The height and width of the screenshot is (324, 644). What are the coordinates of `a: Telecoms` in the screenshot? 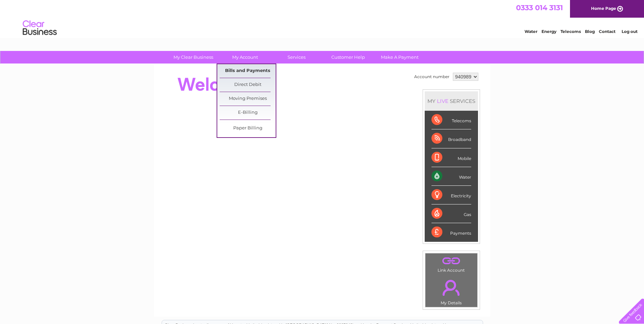 It's located at (570, 31).